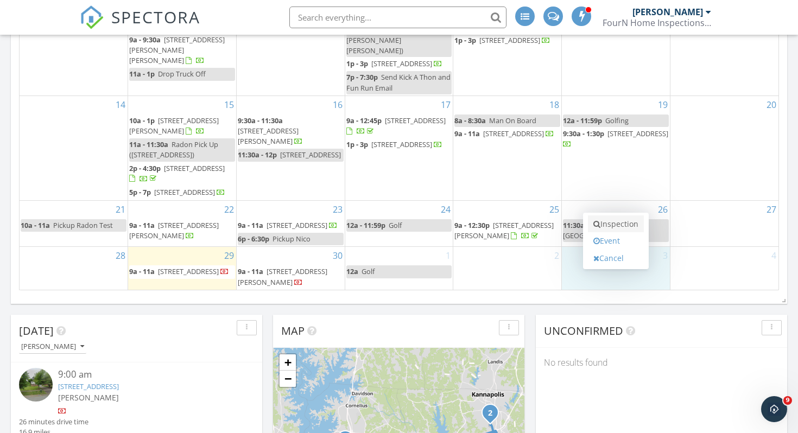  Describe the element at coordinates (74, 269) in the screenshot. I see `td: Go to September 28, 2025` at that location.